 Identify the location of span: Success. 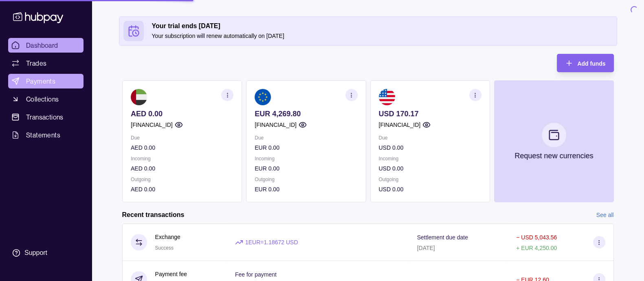
(164, 248).